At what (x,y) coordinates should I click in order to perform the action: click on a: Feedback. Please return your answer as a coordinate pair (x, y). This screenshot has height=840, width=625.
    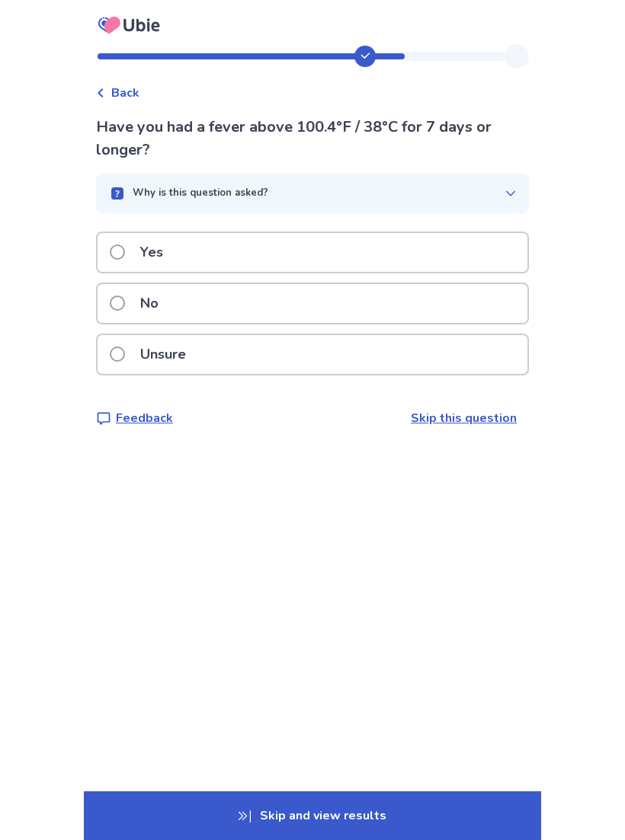
    Looking at the image, I should click on (134, 418).